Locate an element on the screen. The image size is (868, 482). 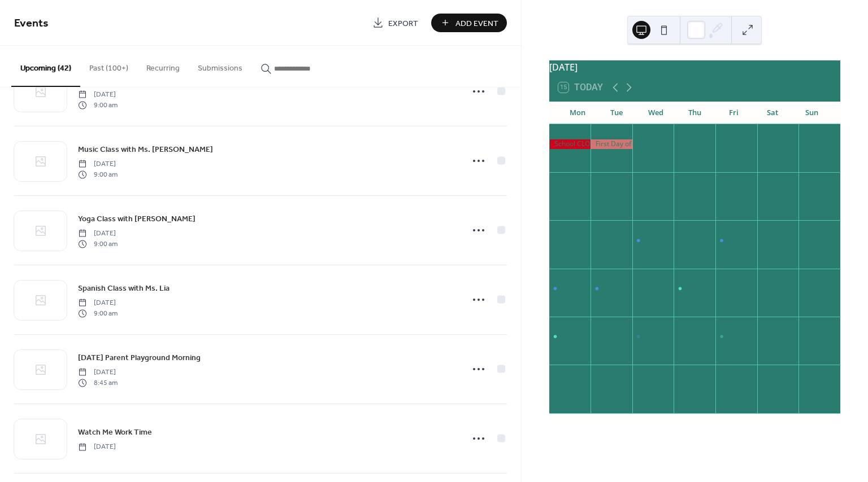
div: Yoga Class with Ms. Courtney is located at coordinates (570, 337).